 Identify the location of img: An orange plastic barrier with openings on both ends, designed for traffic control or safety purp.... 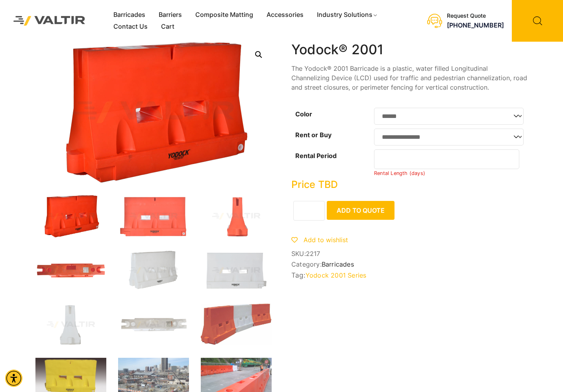
(71, 271).